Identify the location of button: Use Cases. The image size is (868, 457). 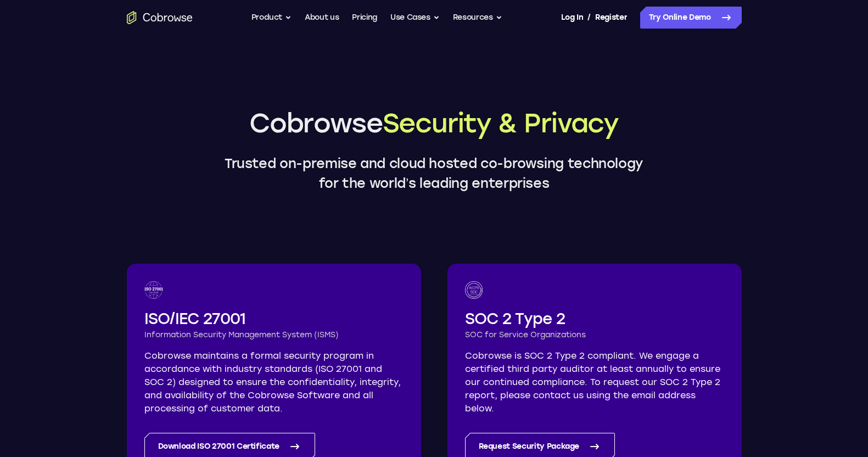
(415, 18).